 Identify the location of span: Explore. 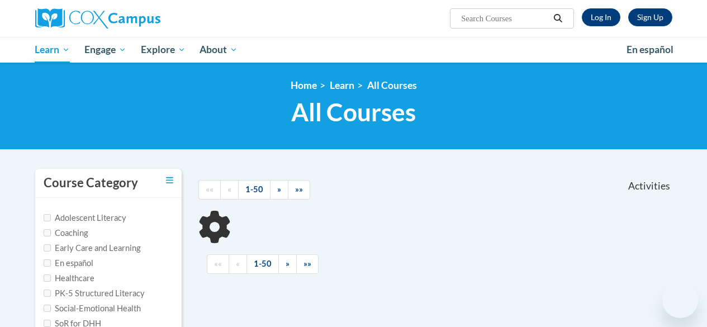
(163, 50).